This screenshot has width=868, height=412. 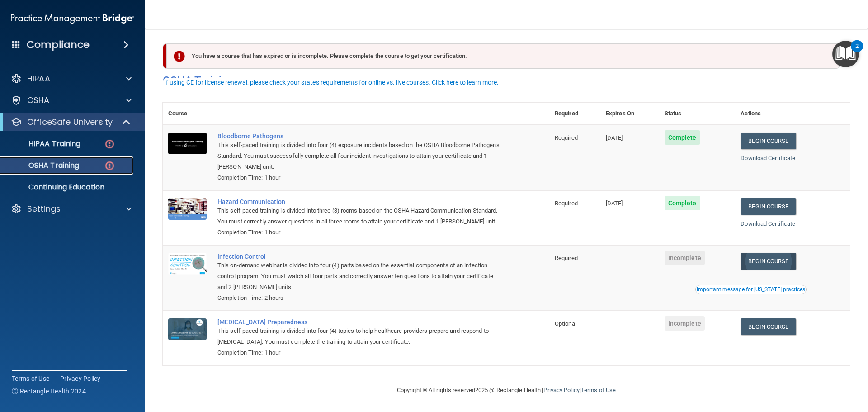 I want to click on div: This self-paced training is divided into four (4) exposure incidents based on the OSHA Bloodborne..., so click(x=361, y=156).